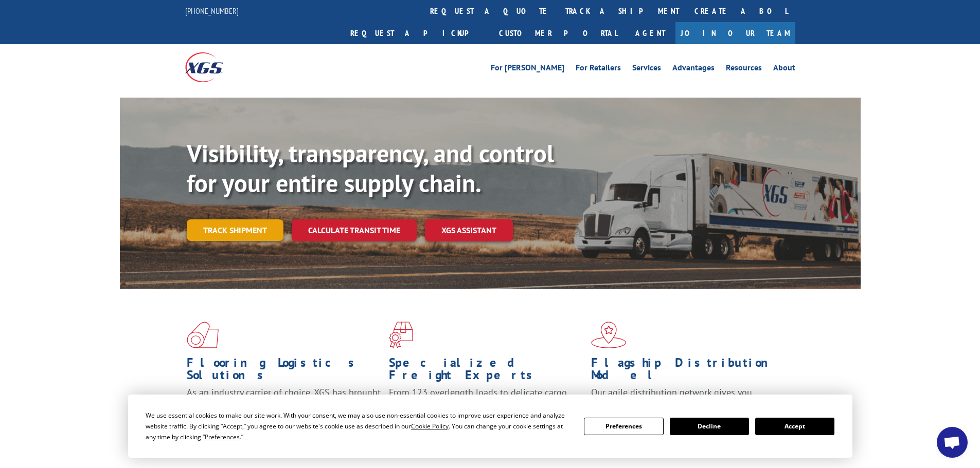 The width and height of the screenshot is (980, 468). Describe the element at coordinates (416, 33) in the screenshot. I see `a: Request a pickup` at that location.